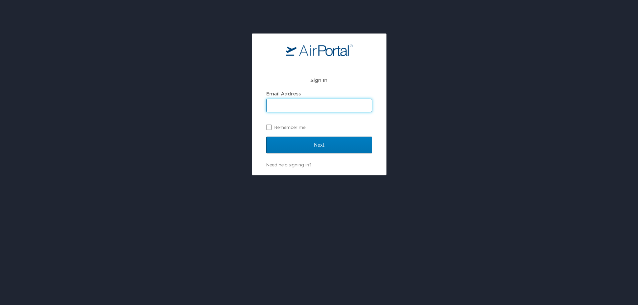 This screenshot has height=305, width=638. Describe the element at coordinates (319, 127) in the screenshot. I see `label: Remember me` at that location.